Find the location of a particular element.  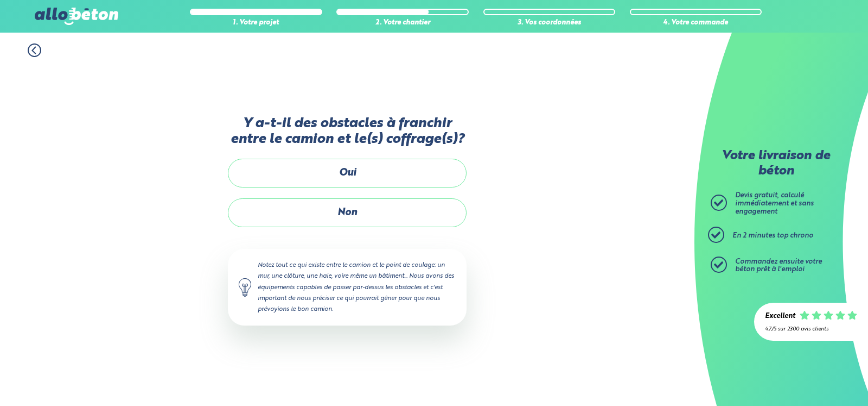

label: Y a-t-il des obstacles à franchir entre le camion et le(s) coffrage(s)? is located at coordinates (347, 132).